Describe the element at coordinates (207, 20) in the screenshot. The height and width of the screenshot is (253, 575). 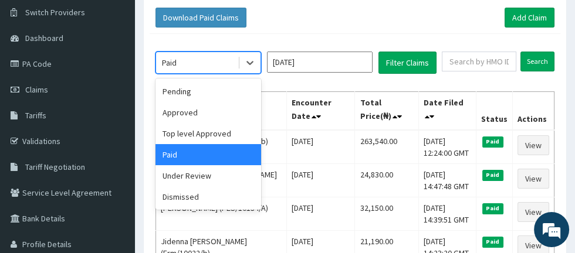
I see `div: Minimize live chat window` at that location.